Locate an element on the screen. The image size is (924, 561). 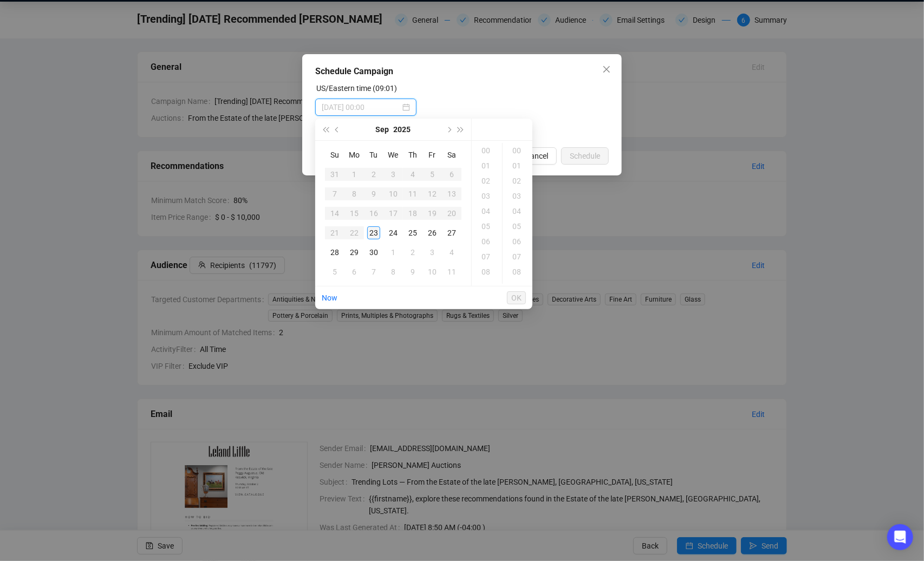
td: 2025-09-17 is located at coordinates (393, 213).